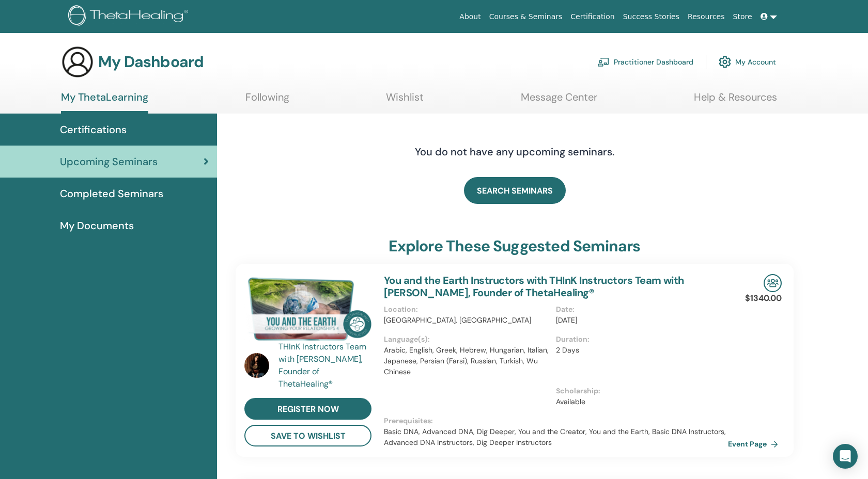 The height and width of the screenshot is (479, 868). I want to click on h3: explore these suggested seminars, so click(514, 246).